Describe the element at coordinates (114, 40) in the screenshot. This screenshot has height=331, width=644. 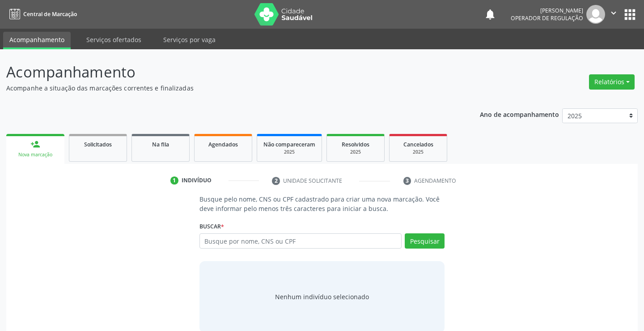
I see `a: Serviços ofertados` at that location.